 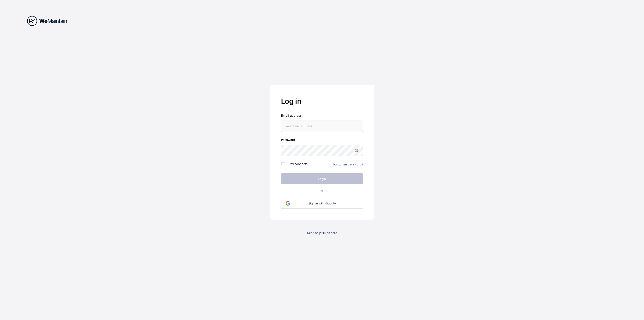 What do you see at coordinates (348, 164) in the screenshot?
I see `a: Forgotten password?` at bounding box center [348, 164].